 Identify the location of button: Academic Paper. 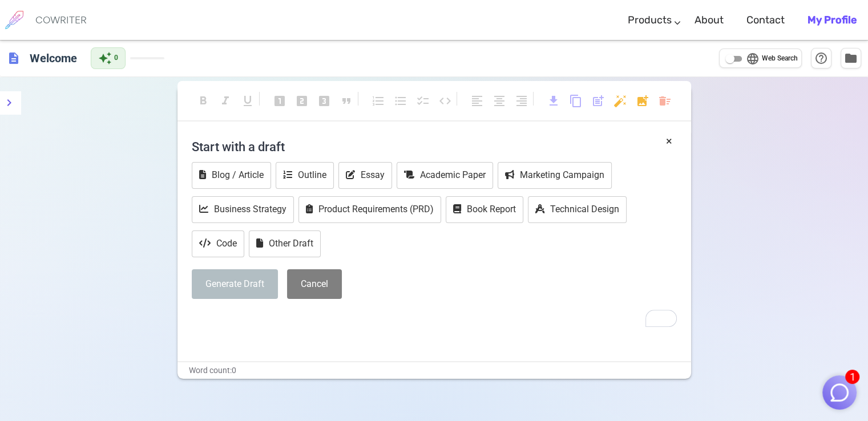
(445, 175).